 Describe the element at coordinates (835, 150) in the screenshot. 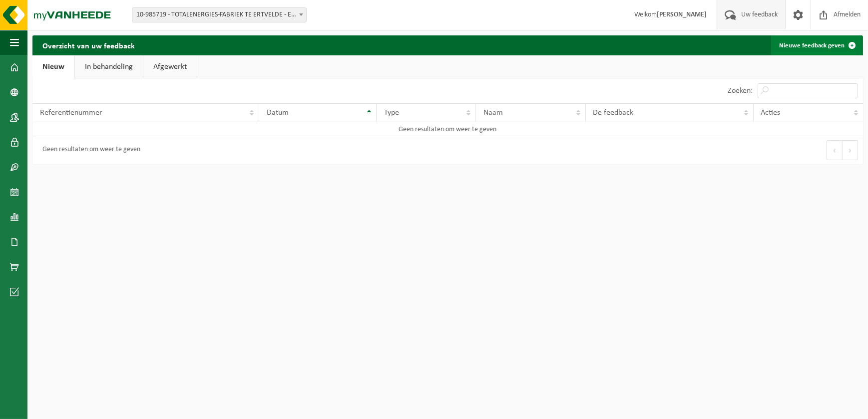

I see `button: Previous` at that location.